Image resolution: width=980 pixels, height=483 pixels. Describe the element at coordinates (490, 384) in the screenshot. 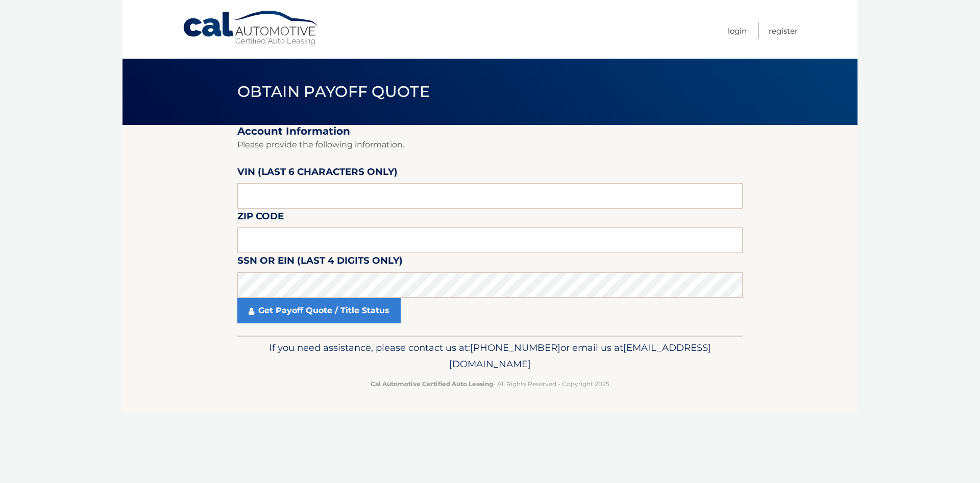

I see `p: - All Rights Reserved - Copyright 2025` at that location.